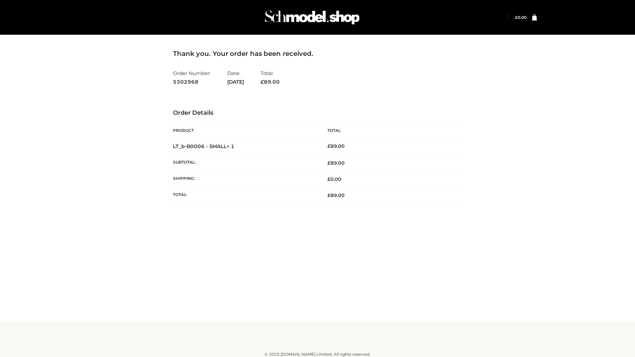  Describe the element at coordinates (318, 54) in the screenshot. I see `h3: Thank you. Your order has been received.` at that location.